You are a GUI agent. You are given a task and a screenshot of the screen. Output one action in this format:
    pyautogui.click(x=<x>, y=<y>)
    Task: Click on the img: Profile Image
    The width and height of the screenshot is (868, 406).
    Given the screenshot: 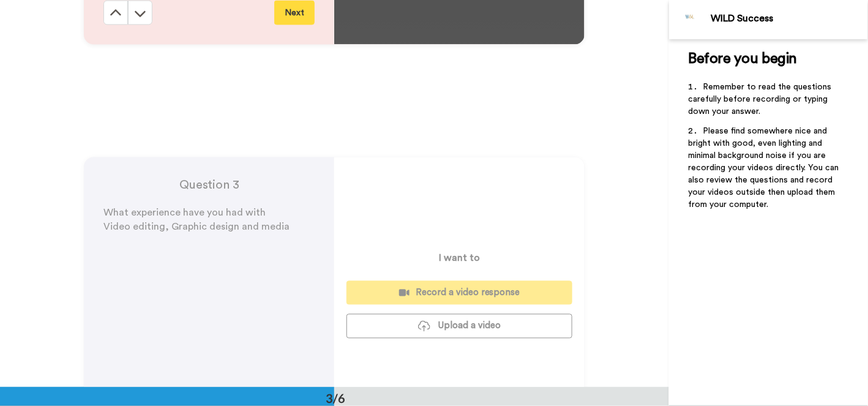 What is the action you would take?
    pyautogui.click(x=691, y=20)
    